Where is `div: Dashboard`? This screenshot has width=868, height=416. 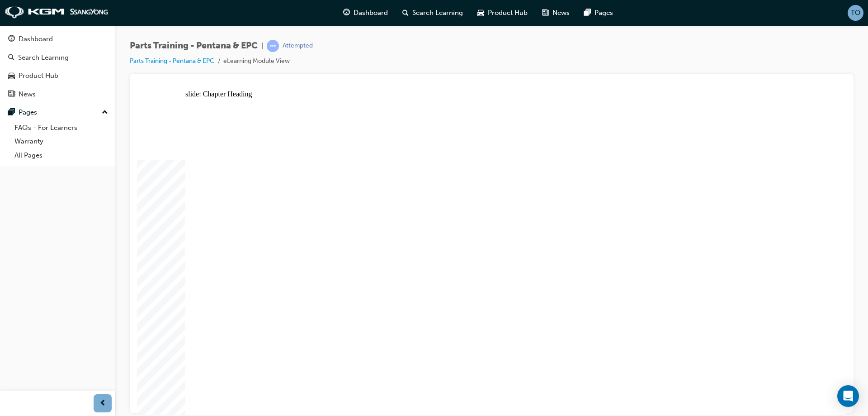
div: Dashboard is located at coordinates (36, 39).